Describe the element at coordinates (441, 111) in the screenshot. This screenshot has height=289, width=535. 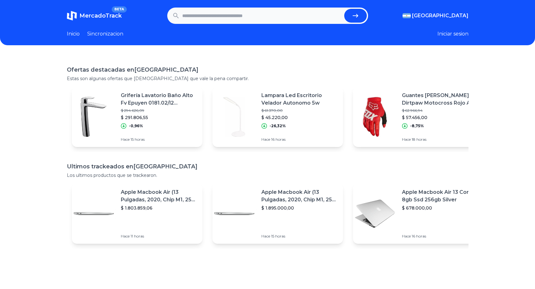
I see `p: $ 62.966,94` at that location.